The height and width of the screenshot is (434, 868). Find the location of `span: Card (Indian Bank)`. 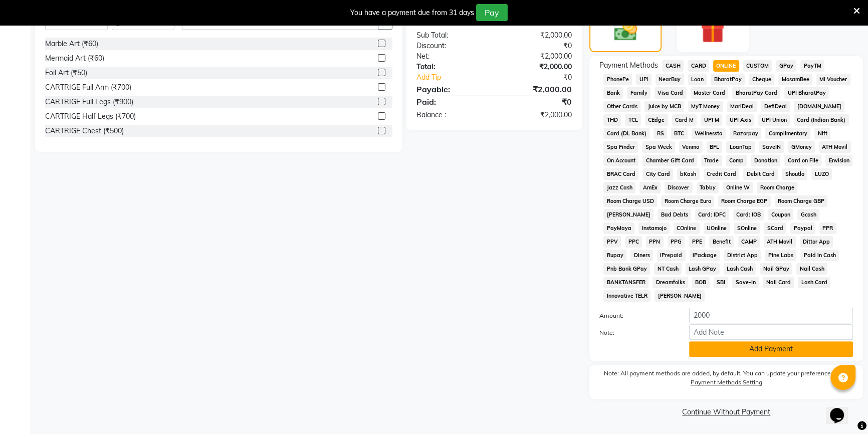

span: Card (Indian Bank) is located at coordinates (821, 120).